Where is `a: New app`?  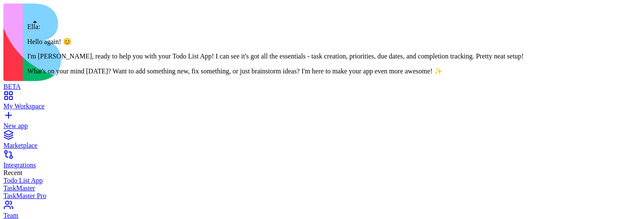
a: New app is located at coordinates (322, 122).